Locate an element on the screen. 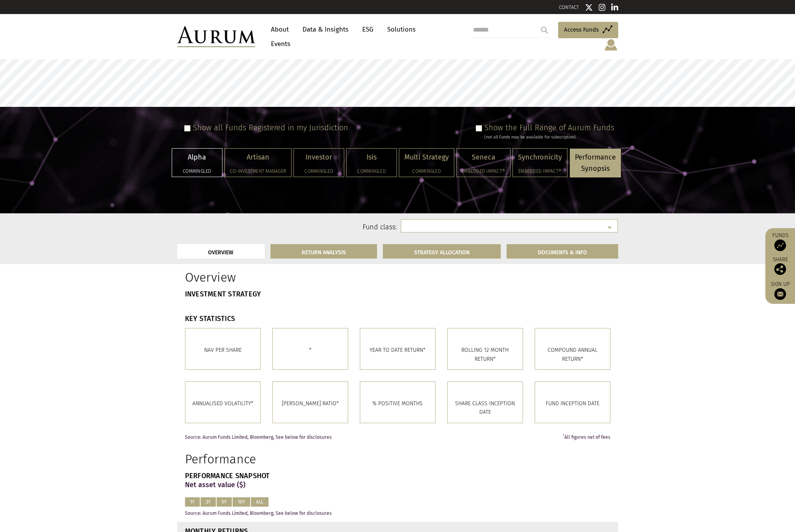  a: RETURN ANALYSIS is located at coordinates (323, 251).